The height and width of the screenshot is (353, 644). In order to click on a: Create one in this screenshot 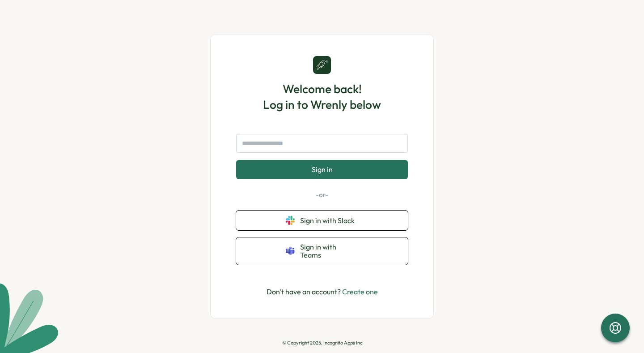, I will do `click(360, 292)`.